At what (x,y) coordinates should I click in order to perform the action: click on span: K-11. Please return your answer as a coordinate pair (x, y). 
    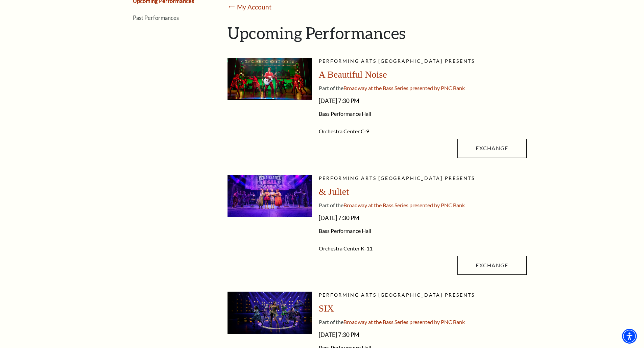
    Looking at the image, I should click on (366, 248).